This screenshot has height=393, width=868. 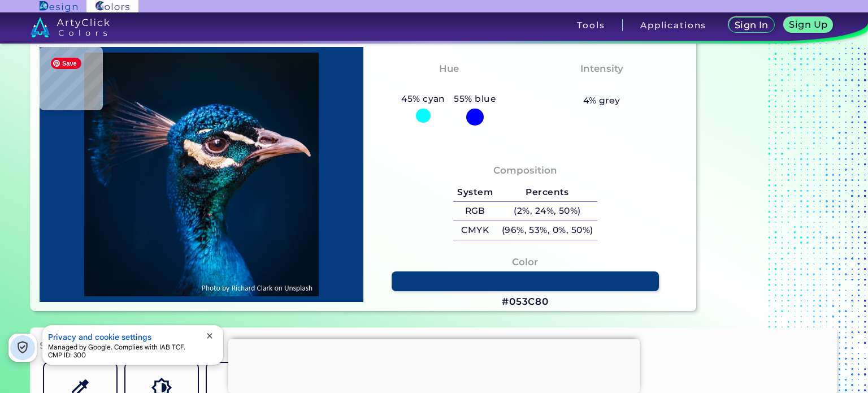 What do you see at coordinates (751, 25) in the screenshot?
I see `h5: Sign In` at bounding box center [751, 25].